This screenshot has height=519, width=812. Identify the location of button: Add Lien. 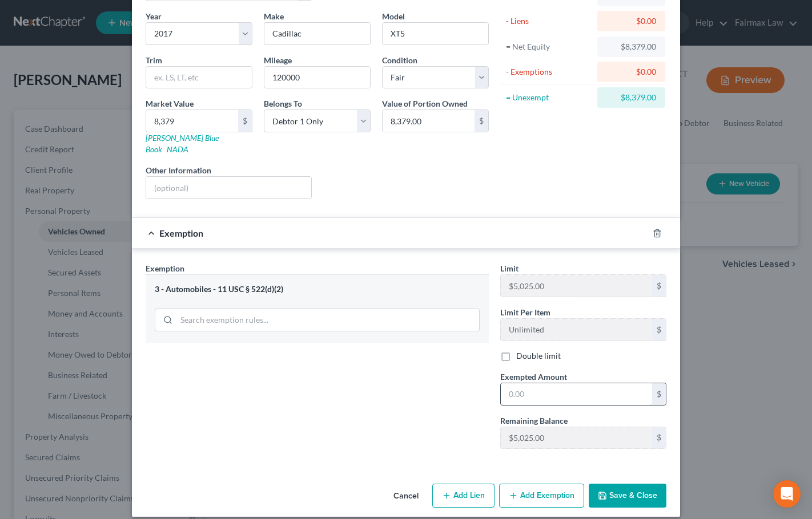
(463, 495).